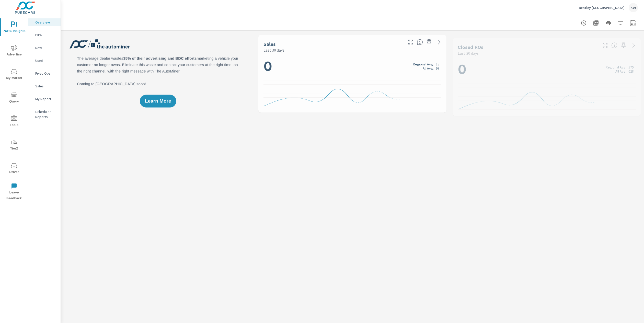 Image resolution: width=644 pixels, height=323 pixels. What do you see at coordinates (44, 99) in the screenshot?
I see `div: My Report` at bounding box center [44, 99].